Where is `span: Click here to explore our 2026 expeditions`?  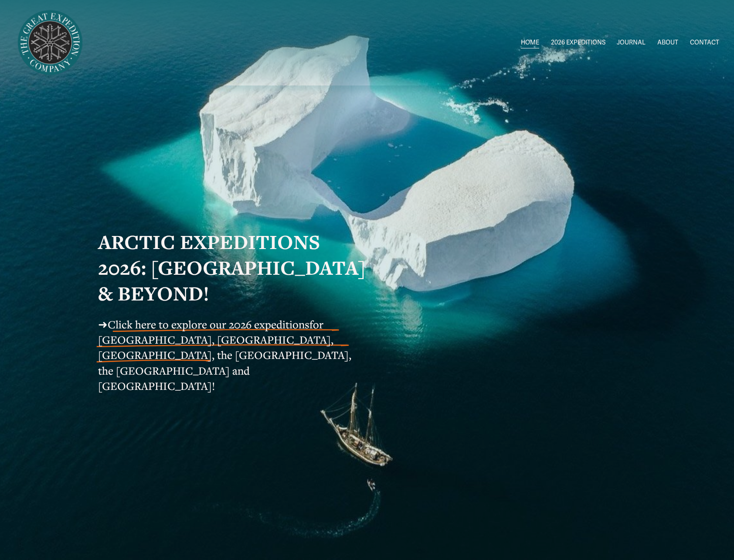
span: Click here to explore our 2026 expeditions is located at coordinates (209, 324).